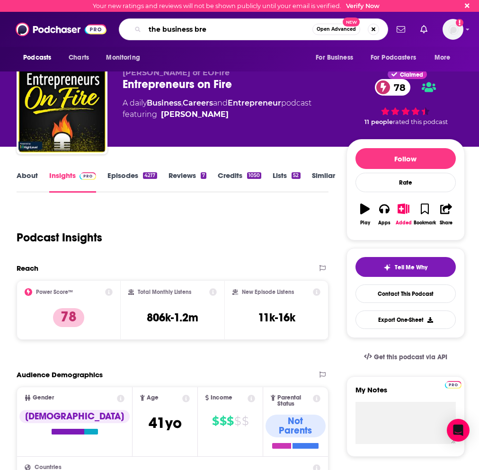  I want to click on a: Similar, so click(324, 182).